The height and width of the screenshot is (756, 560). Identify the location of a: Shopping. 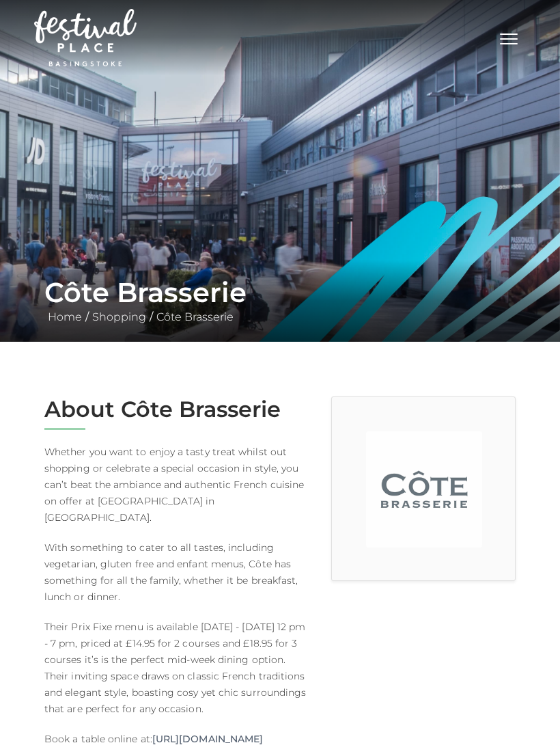
(118, 316).